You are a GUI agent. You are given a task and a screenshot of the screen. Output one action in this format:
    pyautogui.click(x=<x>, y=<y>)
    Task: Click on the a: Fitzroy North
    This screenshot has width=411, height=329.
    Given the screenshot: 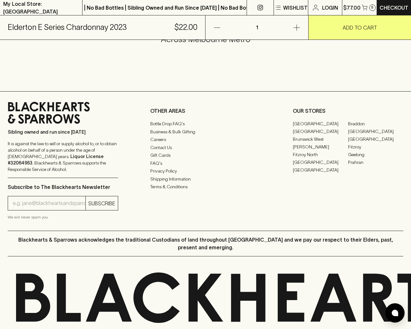 What is the action you would take?
    pyautogui.click(x=320, y=154)
    